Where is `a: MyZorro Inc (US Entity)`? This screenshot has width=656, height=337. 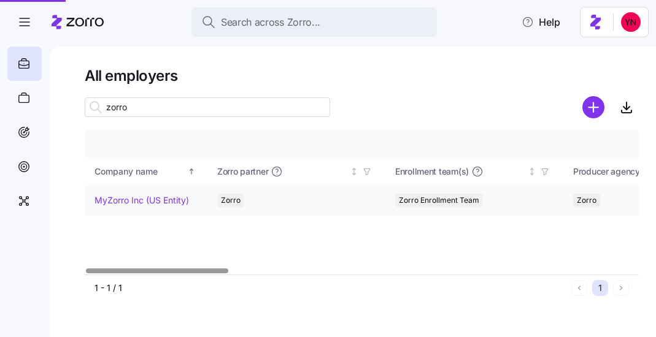 a: MyZorro Inc (US Entity) is located at coordinates (142, 201).